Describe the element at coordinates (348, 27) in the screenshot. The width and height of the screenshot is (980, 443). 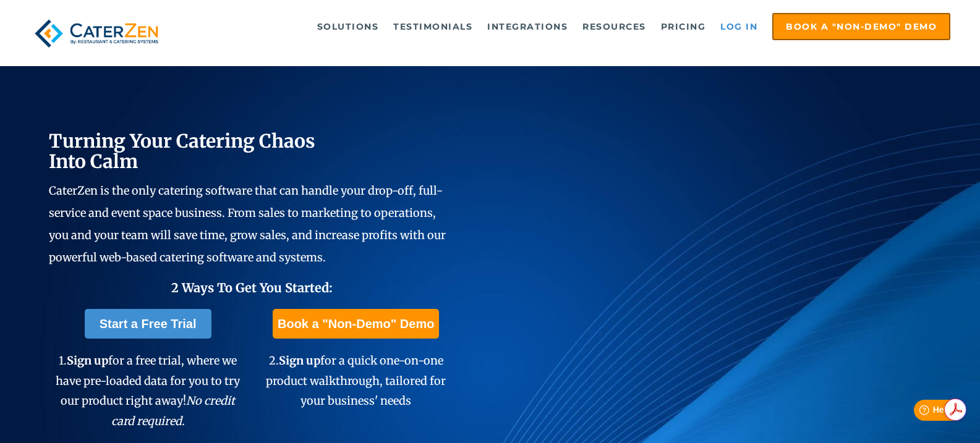
I see `a: Solutions` at that location.